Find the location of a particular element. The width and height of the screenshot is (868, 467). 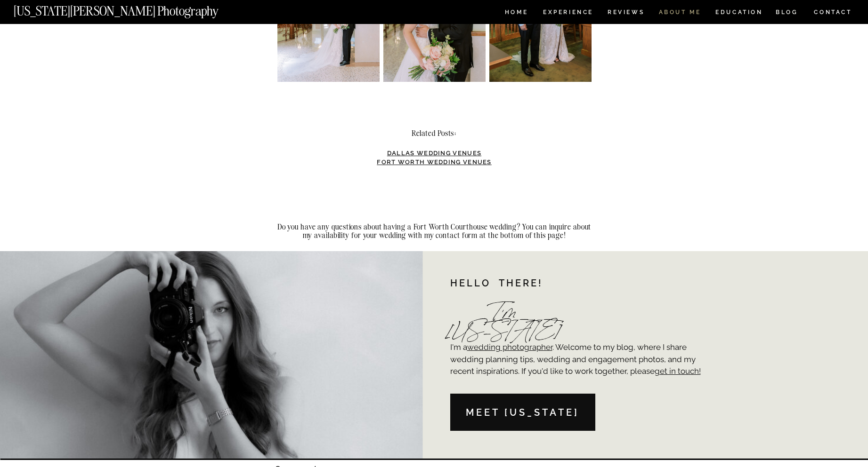

p: I'm a . Welcome to my blog, where I share wedding planning tips, wedding and engagement photos, a... is located at coordinates (578, 368).